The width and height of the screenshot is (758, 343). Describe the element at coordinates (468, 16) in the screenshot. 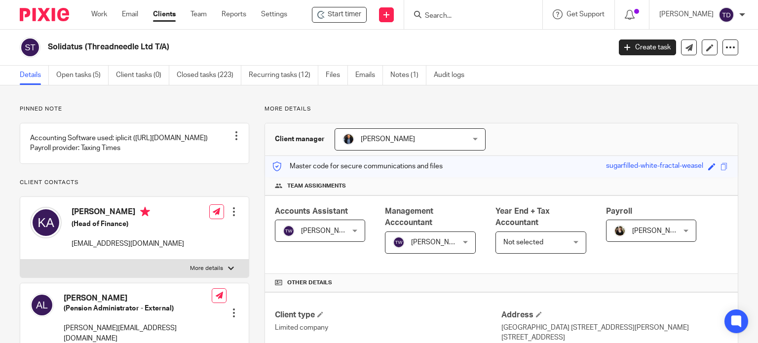

I see `input: Search` at that location.